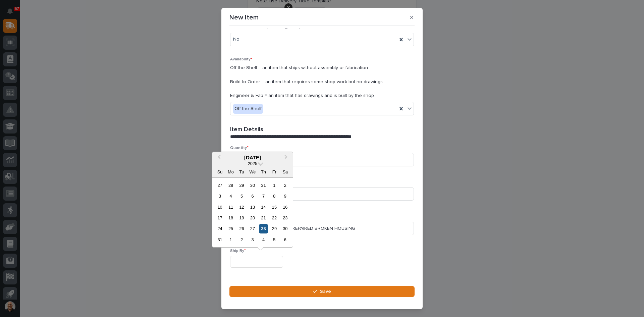 The width and height of the screenshot is (644, 317). What do you see at coordinates (285, 196) in the screenshot?
I see `div: Choose Saturday, August 9th, 2025` at bounding box center [285, 196].